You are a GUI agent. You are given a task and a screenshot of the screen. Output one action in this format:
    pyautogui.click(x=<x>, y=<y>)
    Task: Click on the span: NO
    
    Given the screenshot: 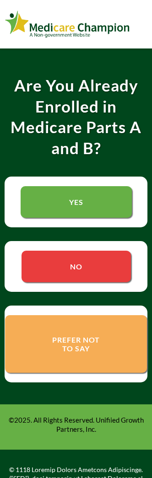 What is the action you would take?
    pyautogui.click(x=76, y=266)
    